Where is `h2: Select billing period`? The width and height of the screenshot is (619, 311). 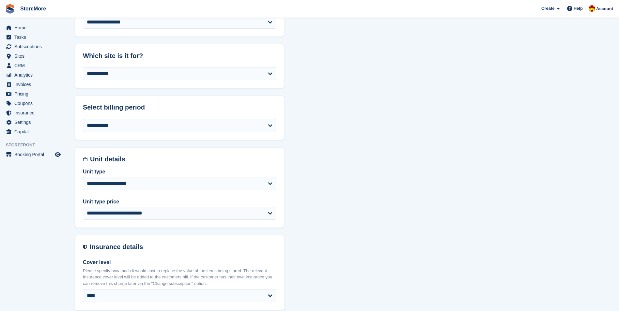
h2: Select billing period is located at coordinates (180, 107).